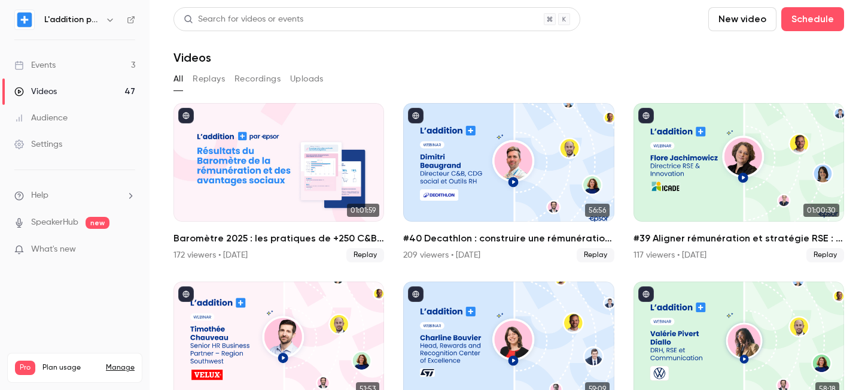 The width and height of the screenshot is (868, 390). Describe the element at coordinates (75, 195) in the screenshot. I see `li: help-dropdown-opener` at that location.